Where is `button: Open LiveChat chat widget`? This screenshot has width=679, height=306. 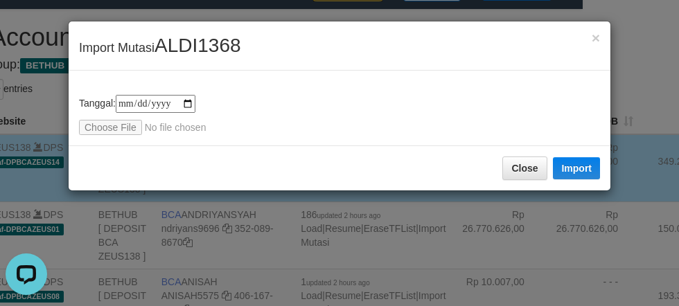
button: Open LiveChat chat widget is located at coordinates (26, 26).